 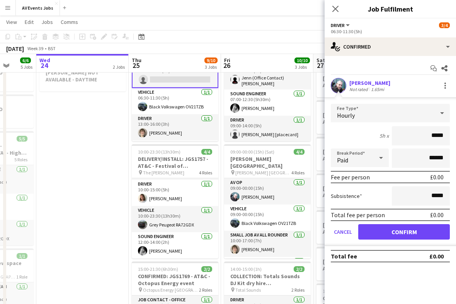 I want to click on span: 3/4, so click(x=444, y=25).